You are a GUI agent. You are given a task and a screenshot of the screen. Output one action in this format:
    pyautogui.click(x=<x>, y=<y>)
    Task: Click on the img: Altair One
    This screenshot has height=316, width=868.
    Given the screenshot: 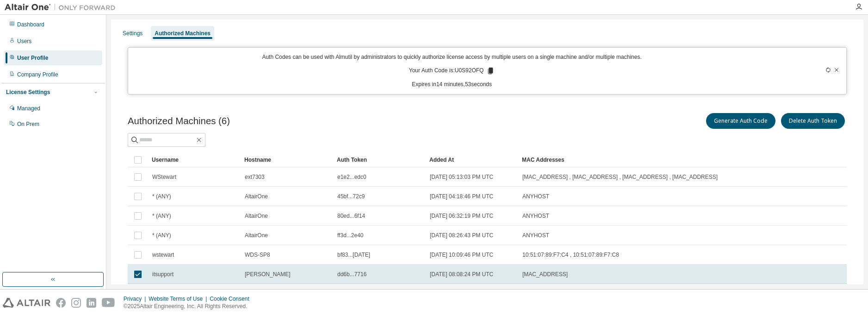 What is the action you would take?
    pyautogui.click(x=62, y=8)
    